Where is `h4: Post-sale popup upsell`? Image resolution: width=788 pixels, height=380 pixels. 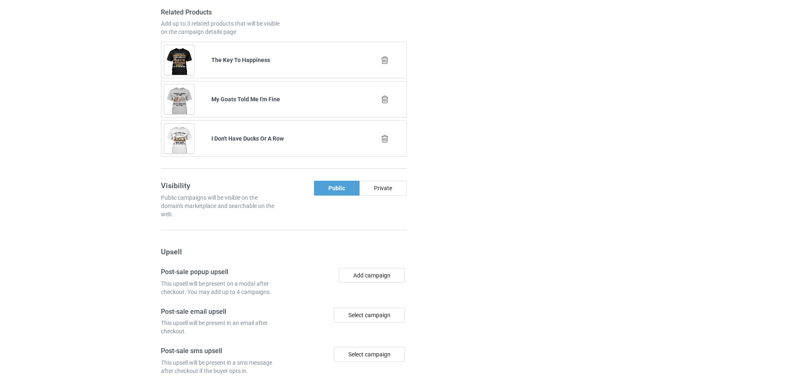
h4: Post-sale popup upsell is located at coordinates (221, 272).